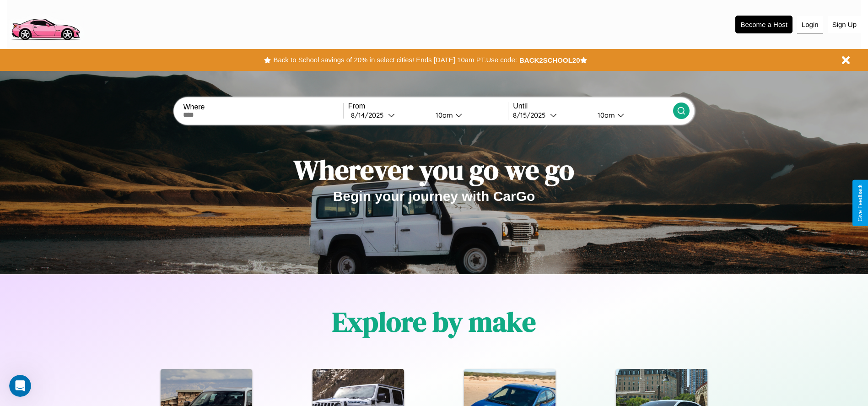 The image size is (868, 406). What do you see at coordinates (433, 322) in the screenshot?
I see `h1: Explore by make` at bounding box center [433, 322].